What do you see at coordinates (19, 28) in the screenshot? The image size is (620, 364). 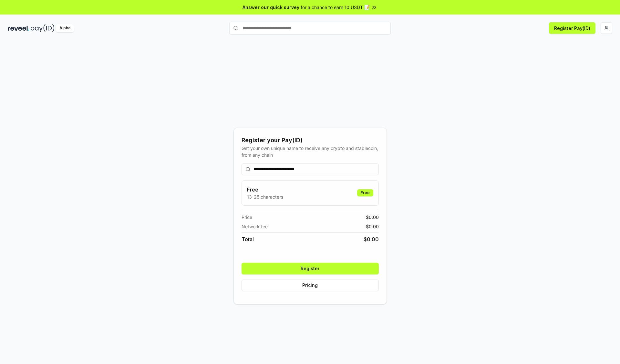 I see `img: reveel_dark` at bounding box center [19, 28].